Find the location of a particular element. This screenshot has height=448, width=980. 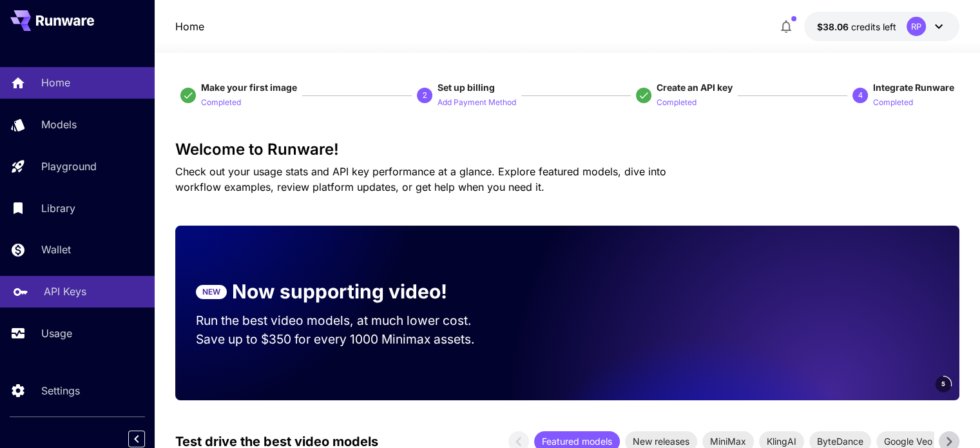

button: Collapse sidebar is located at coordinates (136, 439).